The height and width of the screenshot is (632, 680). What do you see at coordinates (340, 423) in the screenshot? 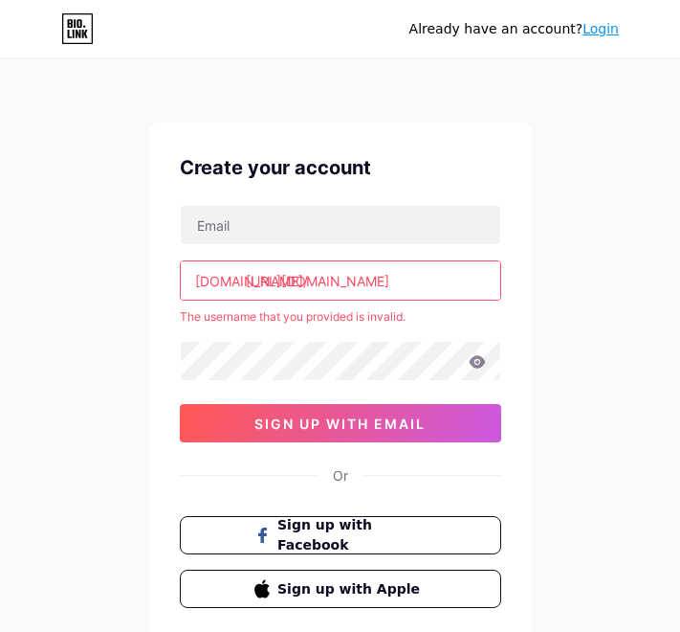
I see `span: sign up with email` at bounding box center [340, 423].